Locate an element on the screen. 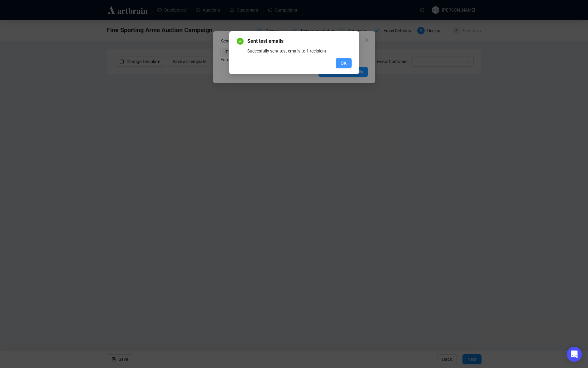 The width and height of the screenshot is (588, 368). span: check-circle is located at coordinates (240, 41).